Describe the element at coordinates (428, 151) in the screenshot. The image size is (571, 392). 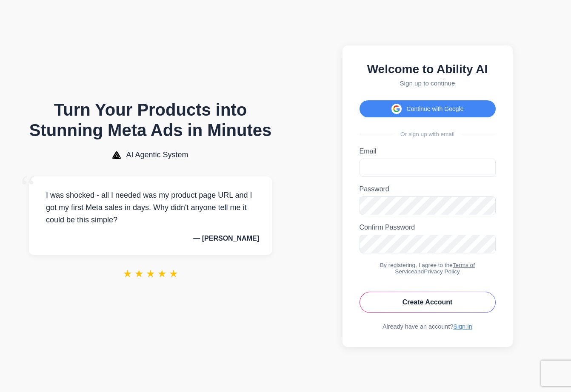
I see `label: Email` at that location.